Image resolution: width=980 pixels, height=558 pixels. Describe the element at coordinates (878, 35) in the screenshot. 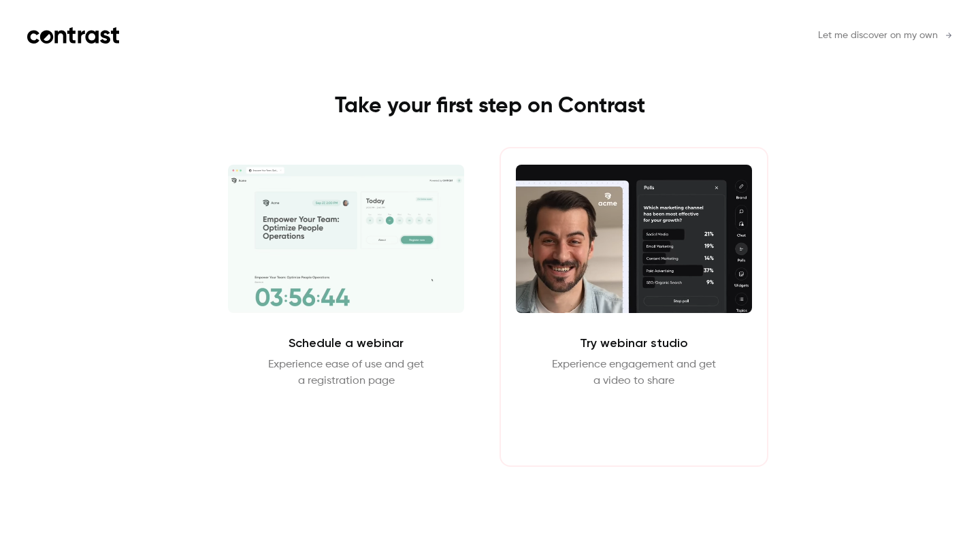

I see `span: Let me discover on my own` at that location.